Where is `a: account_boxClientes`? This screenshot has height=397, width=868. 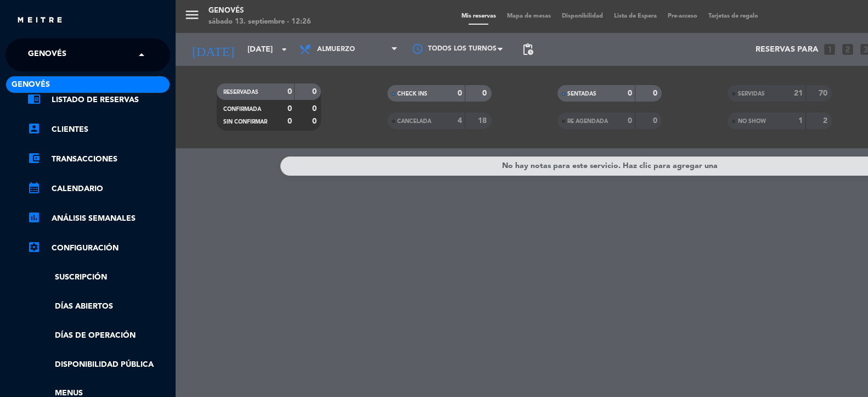
a: account_boxClientes is located at coordinates (99, 130).